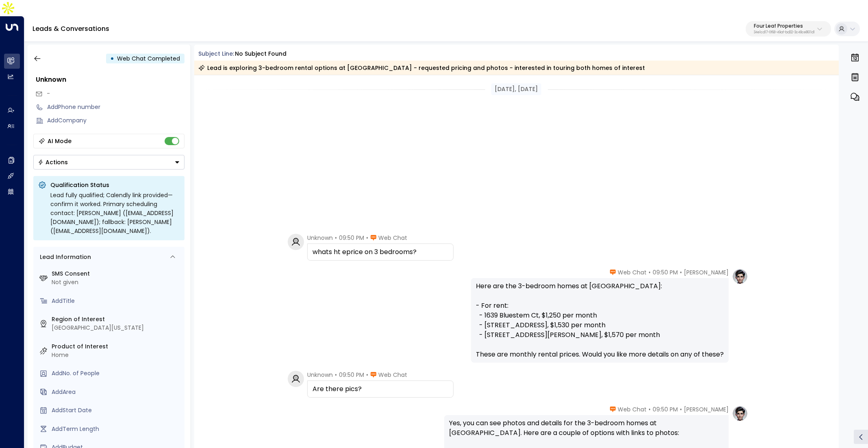 This screenshot has height=448, width=868. What do you see at coordinates (116, 107) in the screenshot?
I see `div: AddPhone number` at bounding box center [116, 107].